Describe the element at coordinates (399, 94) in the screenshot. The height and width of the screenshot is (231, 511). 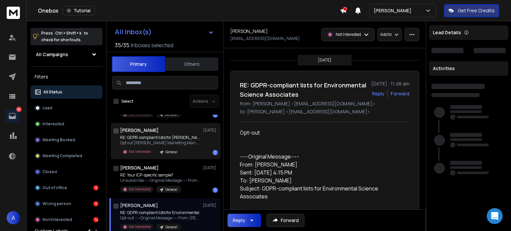
I see `div: Forward` at that location.